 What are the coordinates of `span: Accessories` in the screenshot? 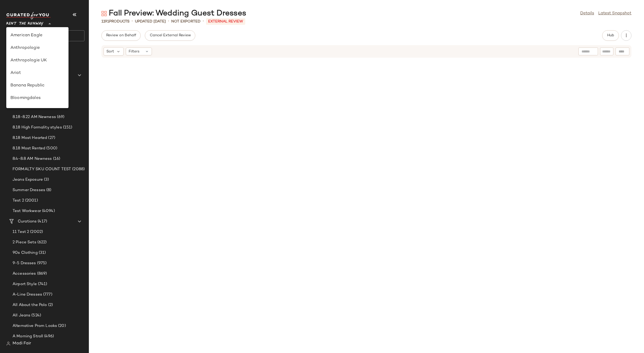 It's located at (24, 274).